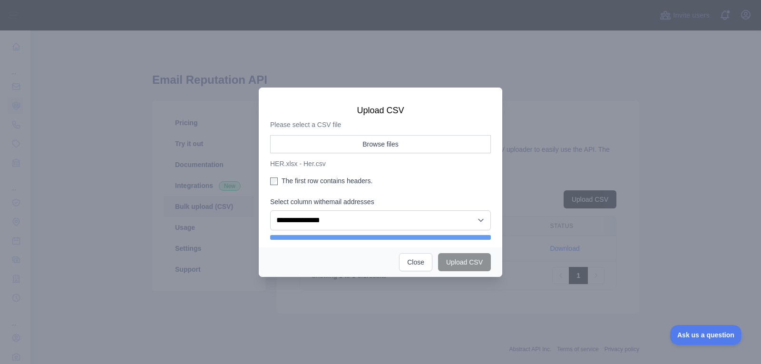  What do you see at coordinates (381, 144) in the screenshot?
I see `button: Browse files` at bounding box center [381, 144].